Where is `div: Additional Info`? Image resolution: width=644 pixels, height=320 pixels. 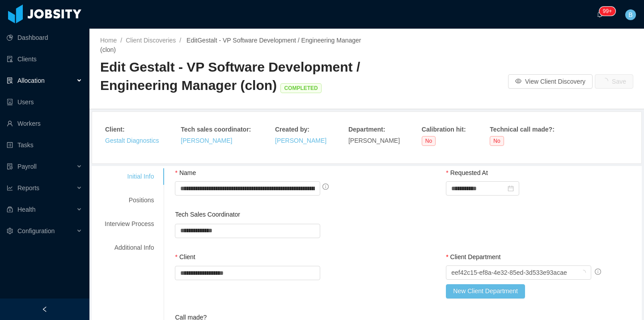 div: Additional Info is located at coordinates (130, 247).